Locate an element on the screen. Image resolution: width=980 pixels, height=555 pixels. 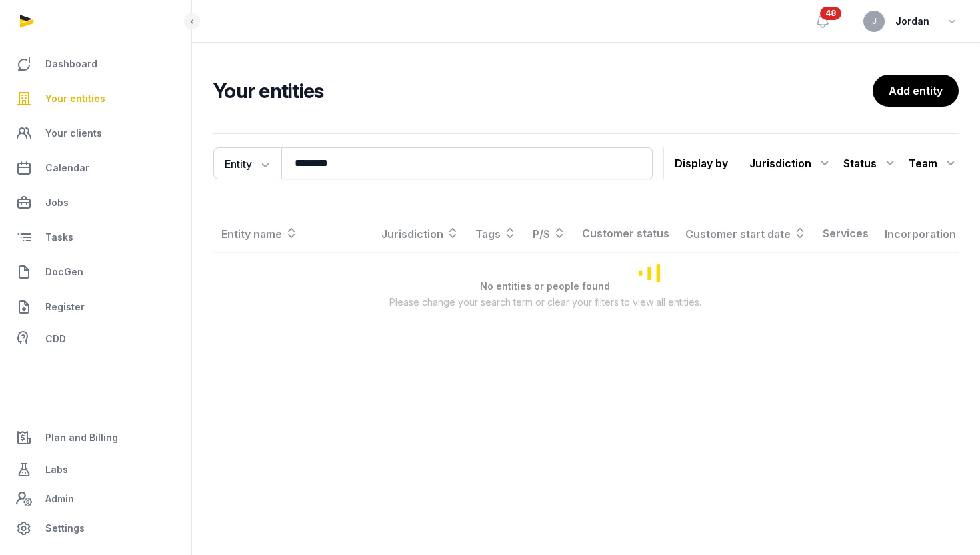
div: Jurisdiction is located at coordinates (790, 164).